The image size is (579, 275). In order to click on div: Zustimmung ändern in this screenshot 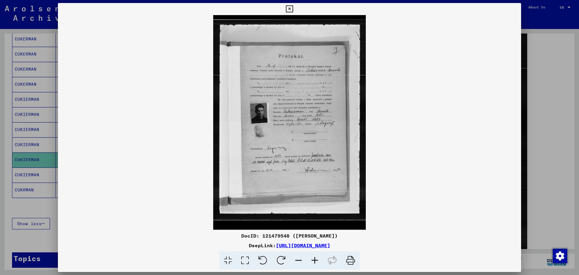, I will do `click(560, 256)`.